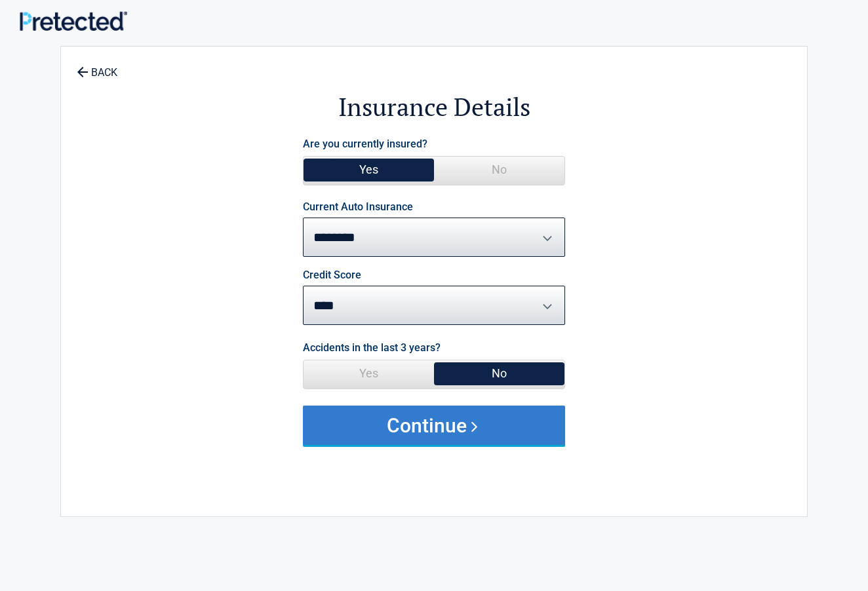 The width and height of the screenshot is (868, 591). Describe the element at coordinates (358, 207) in the screenshot. I see `label: Current Auto Insurance` at that location.